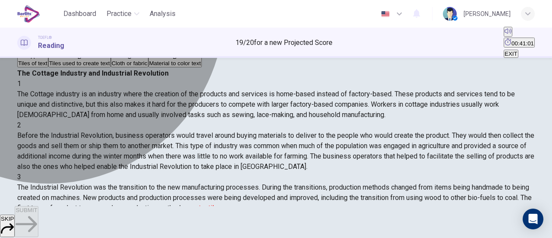 Image resolution: width=552 pixels, height=238 pixels. What do you see at coordinates (276, 73) in the screenshot?
I see `h4: The Cottage Industry and Industrial Revolution` at bounding box center [276, 73].